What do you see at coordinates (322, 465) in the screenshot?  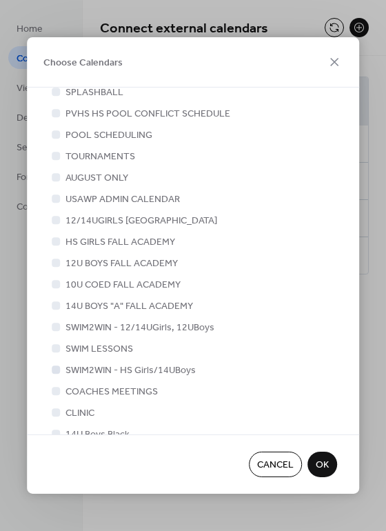 I see `span: OK` at bounding box center [322, 465].